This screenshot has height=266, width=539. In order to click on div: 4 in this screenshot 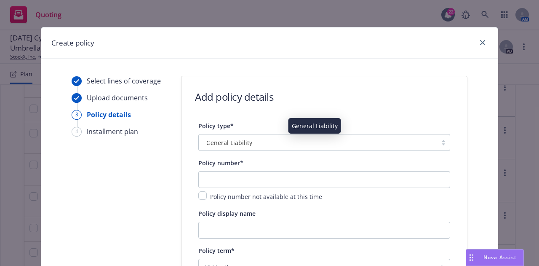, I will do `click(77, 131)`.